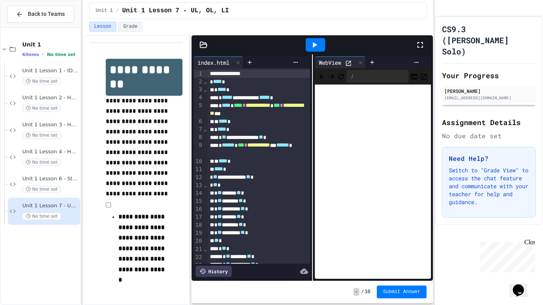  I want to click on span: Back to Teams, so click(46, 14).